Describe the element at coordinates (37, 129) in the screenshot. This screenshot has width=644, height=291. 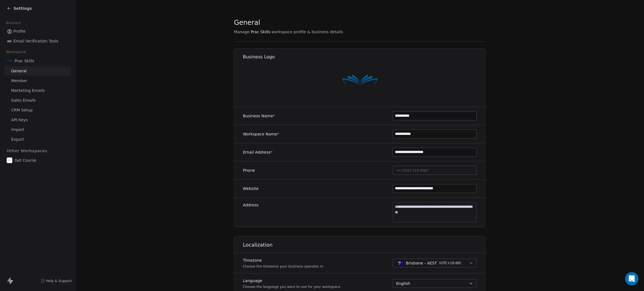
I see `a: Import` at that location.